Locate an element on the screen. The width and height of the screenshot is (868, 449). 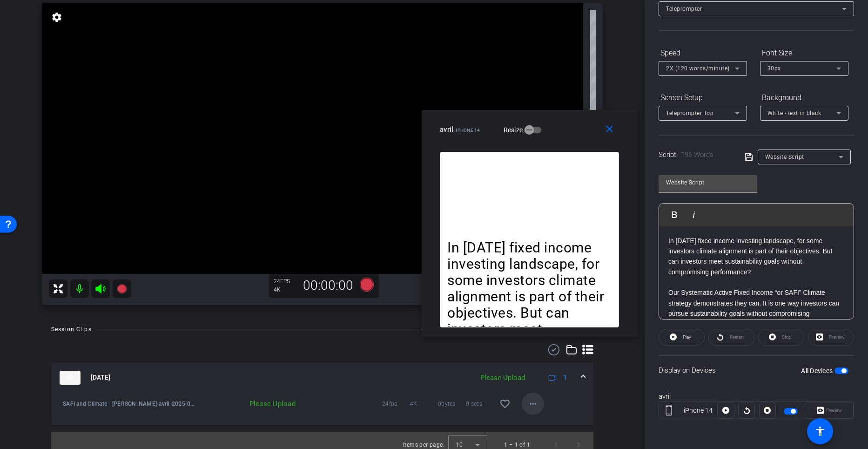
p: Our Systematic Active Fixed Income “or SAFI” Climate strategy demonstrates they can. It is one wa... is located at coordinates (756, 308).